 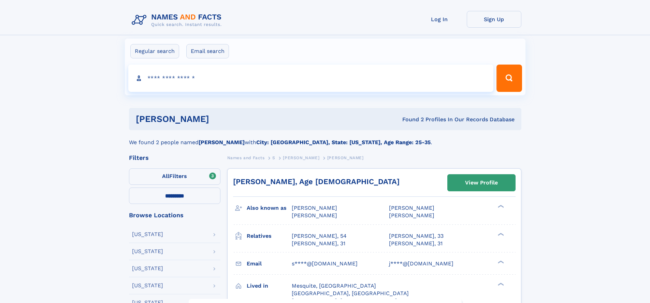 I want to click on a: Sign Up, so click(x=494, y=19).